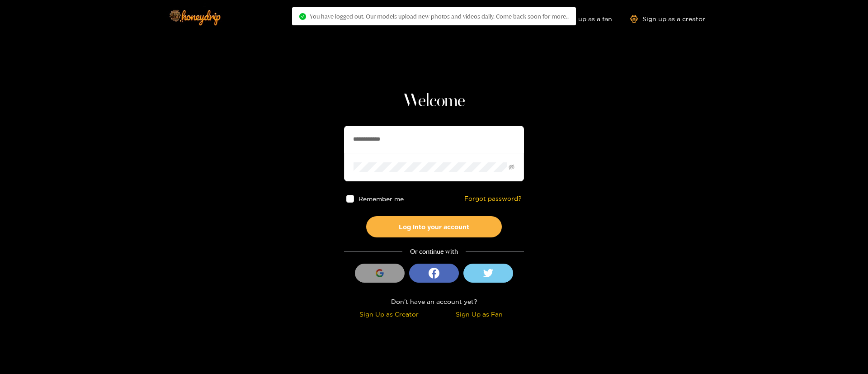 The width and height of the screenshot is (868, 374). What do you see at coordinates (668, 18) in the screenshot?
I see `a: Sign up as a creator` at bounding box center [668, 18].